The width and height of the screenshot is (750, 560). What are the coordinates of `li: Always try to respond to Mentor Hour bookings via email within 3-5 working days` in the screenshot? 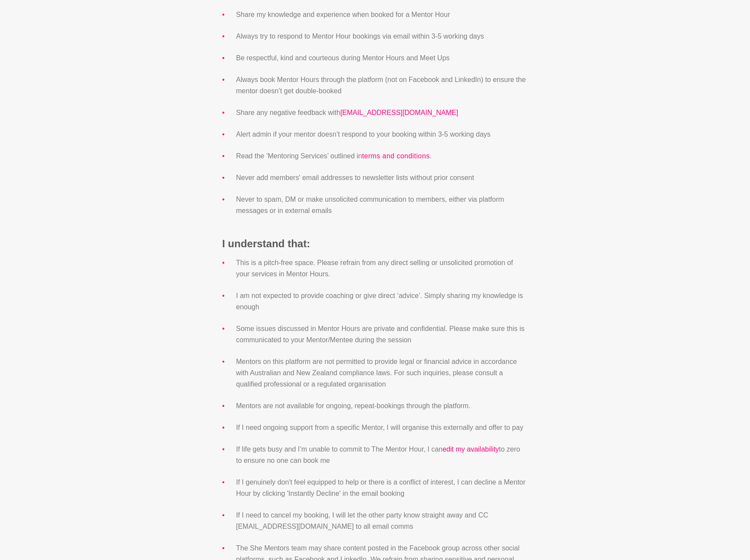 It's located at (382, 36).